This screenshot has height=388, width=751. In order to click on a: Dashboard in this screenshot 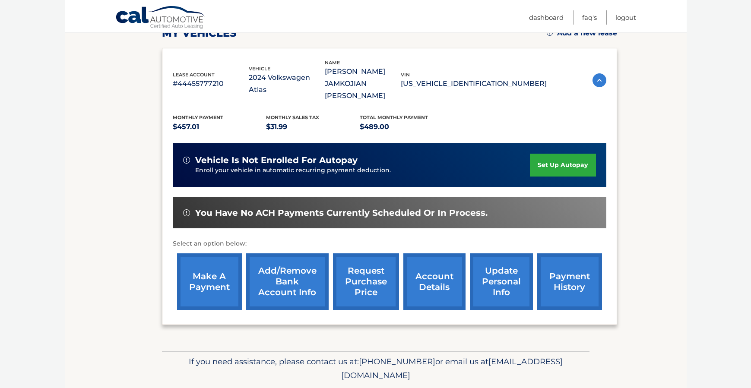, I will do `click(546, 17)`.